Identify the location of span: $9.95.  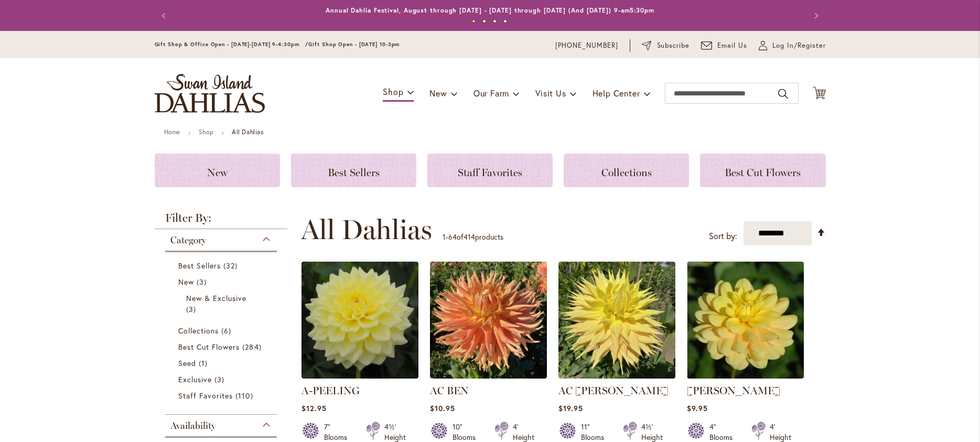
(698, 408).